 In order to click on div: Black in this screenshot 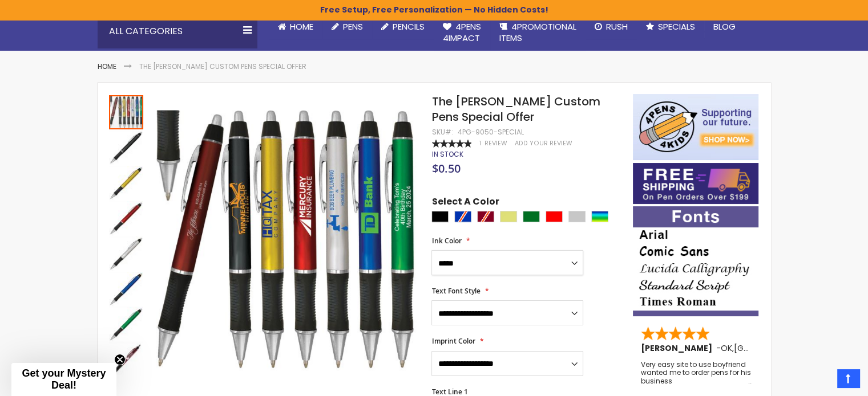, I will do `click(440, 217)`.